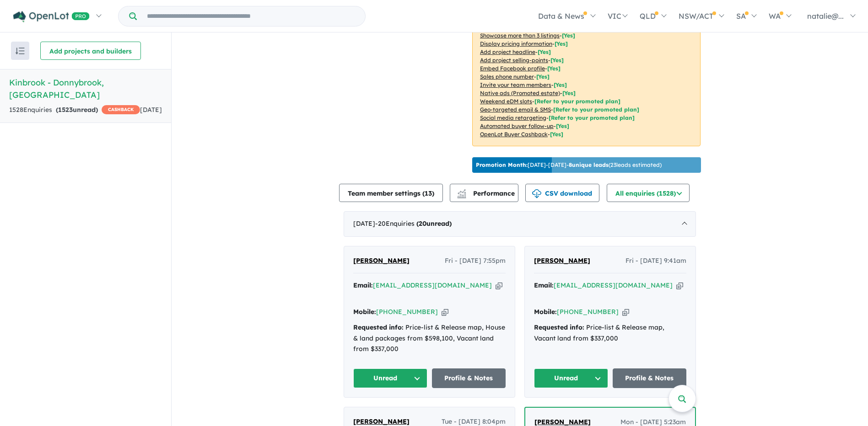 This screenshot has width=868, height=426. I want to click on b: 8 unique leads, so click(588, 165).